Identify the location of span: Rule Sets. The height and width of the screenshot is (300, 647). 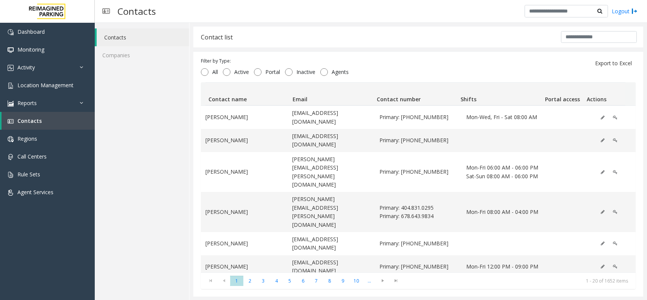
(29, 174).